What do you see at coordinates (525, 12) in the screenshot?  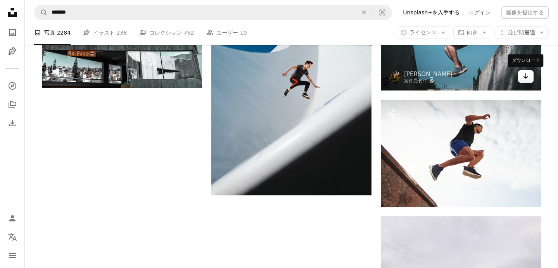 I see `button: 画像を提出する` at bounding box center [525, 12].